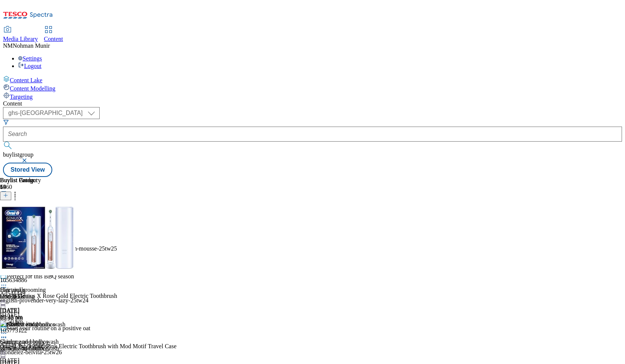 This screenshot has height=364, width=625. Describe the element at coordinates (8, 46) in the screenshot. I see `span: NM` at that location.